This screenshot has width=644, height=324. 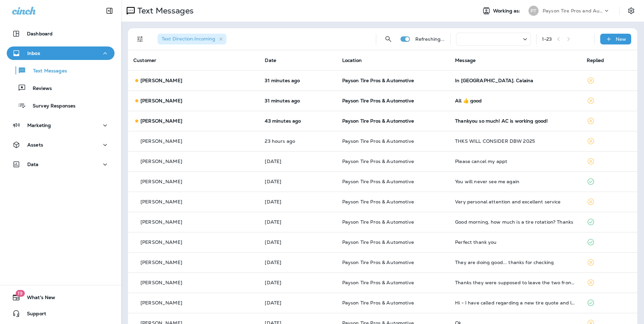 I want to click on p: New, so click(x=620, y=39).